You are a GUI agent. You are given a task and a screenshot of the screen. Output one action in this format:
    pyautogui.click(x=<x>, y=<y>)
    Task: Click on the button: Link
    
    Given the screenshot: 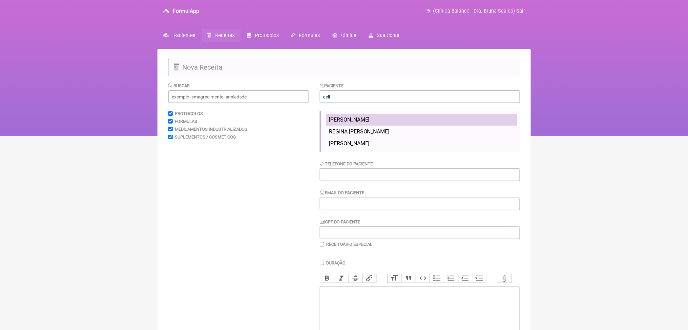 What is the action you would take?
    pyautogui.click(x=369, y=278)
    